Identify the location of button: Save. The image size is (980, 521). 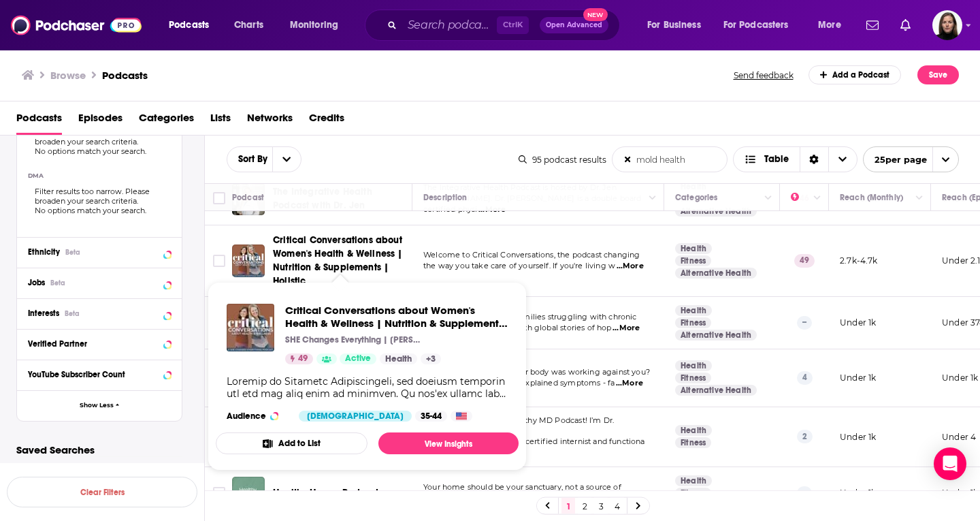
(937, 75).